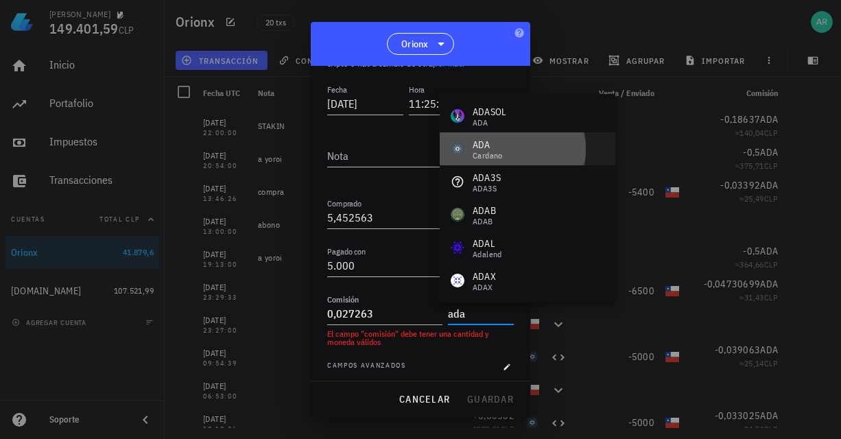  What do you see at coordinates (458, 248) in the screenshot?
I see `div: ADAL-icon` at bounding box center [458, 248].